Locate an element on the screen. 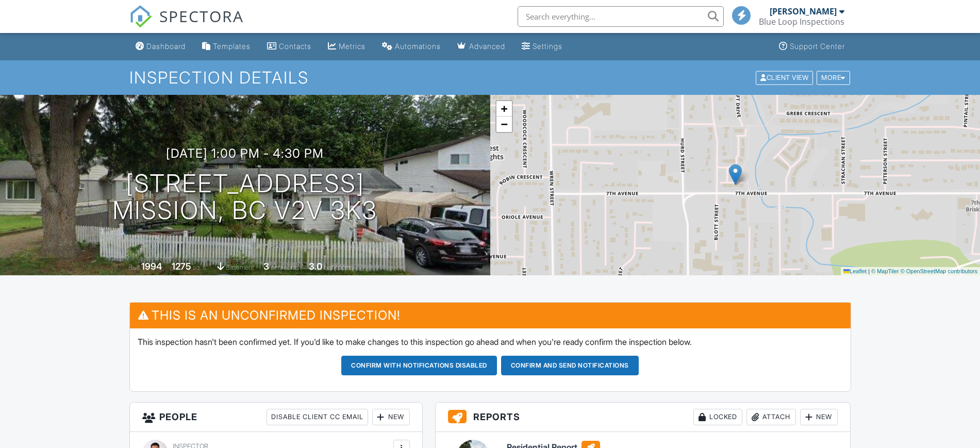  span: basement is located at coordinates (240, 267).